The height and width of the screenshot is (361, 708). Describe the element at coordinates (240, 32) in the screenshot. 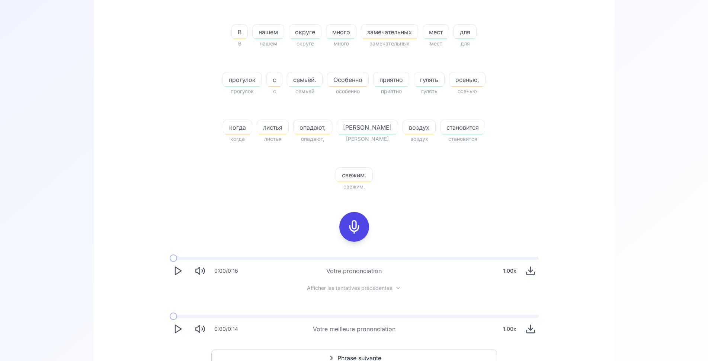

I see `button: В` at that location.